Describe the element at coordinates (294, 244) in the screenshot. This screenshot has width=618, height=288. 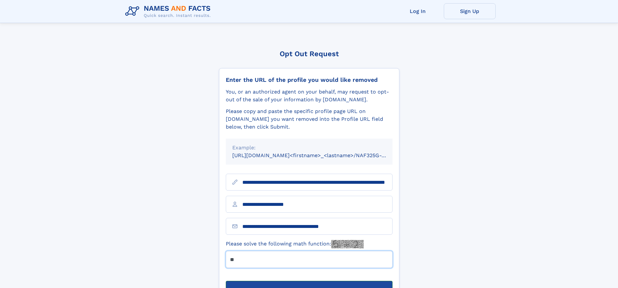
I see `label: Please solve the following math function:` at that location.